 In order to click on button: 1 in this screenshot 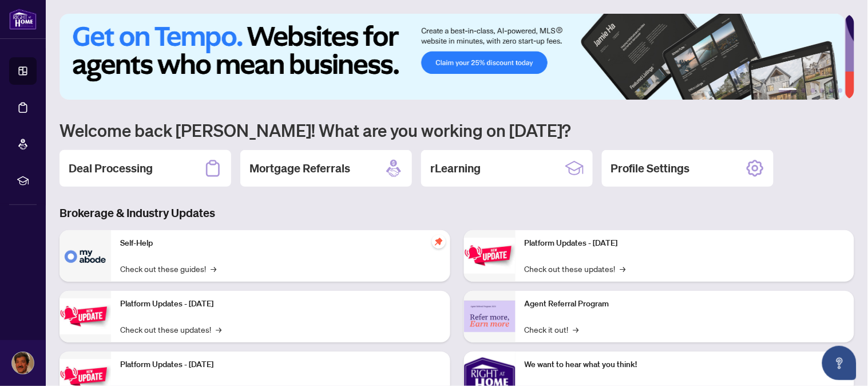, I will do `click(787, 90)`.